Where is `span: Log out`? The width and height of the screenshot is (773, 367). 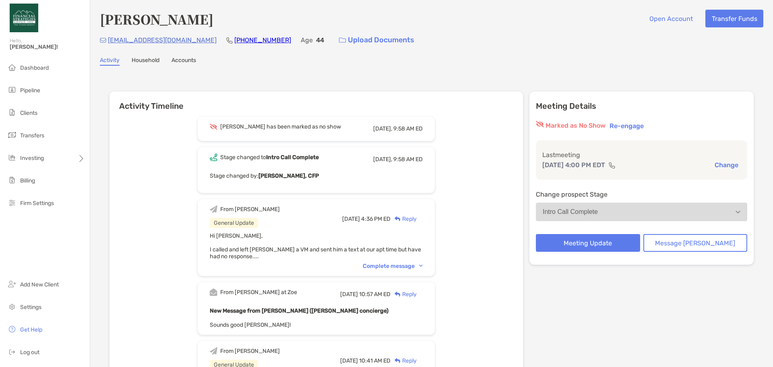 span: Log out is located at coordinates (30, 352).